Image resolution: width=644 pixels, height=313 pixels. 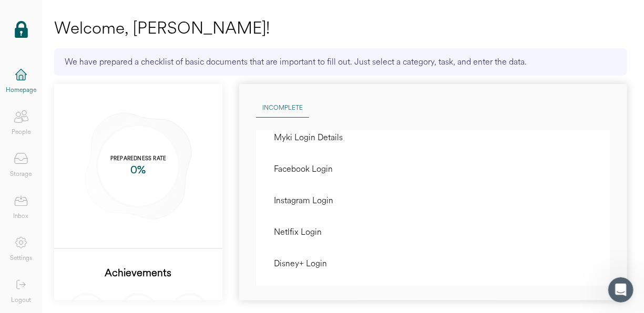 What do you see at coordinates (138, 170) in the screenshot?
I see `div: 0%` at bounding box center [138, 170].